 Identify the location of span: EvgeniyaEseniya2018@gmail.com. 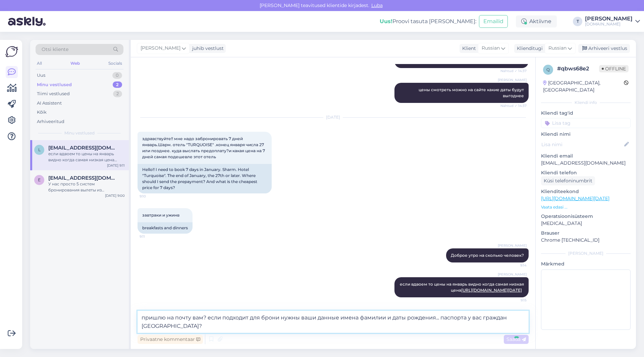
(83, 178).